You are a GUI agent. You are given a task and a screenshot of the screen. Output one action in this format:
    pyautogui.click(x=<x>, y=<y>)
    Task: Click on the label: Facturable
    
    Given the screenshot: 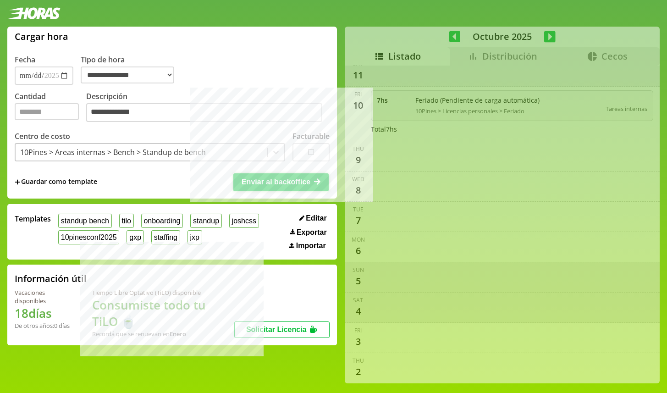 What is the action you would take?
    pyautogui.click(x=311, y=136)
    